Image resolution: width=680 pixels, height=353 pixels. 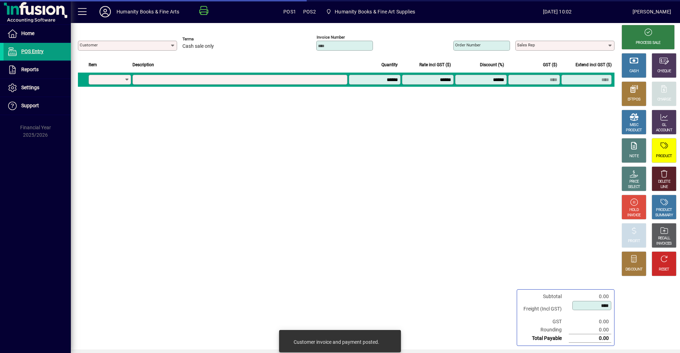 What do you see at coordinates (664, 130) in the screenshot?
I see `div: ACCOUNT` at bounding box center [664, 130].